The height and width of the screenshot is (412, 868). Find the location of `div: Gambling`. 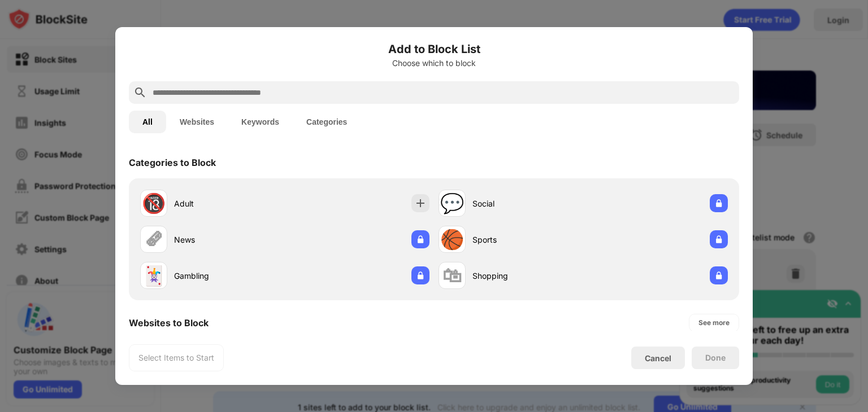

div: Gambling is located at coordinates (229, 276).